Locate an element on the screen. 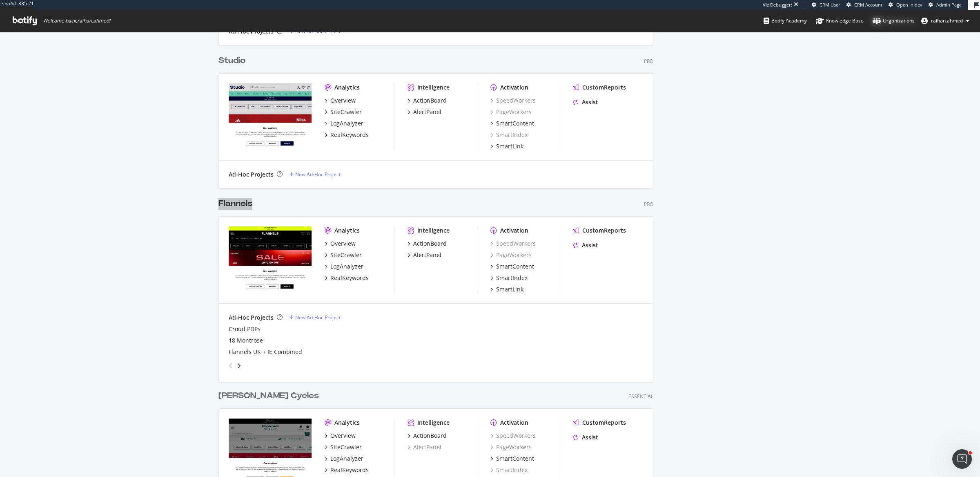 The width and height of the screenshot is (980, 477). div: Assist is located at coordinates (590, 246).